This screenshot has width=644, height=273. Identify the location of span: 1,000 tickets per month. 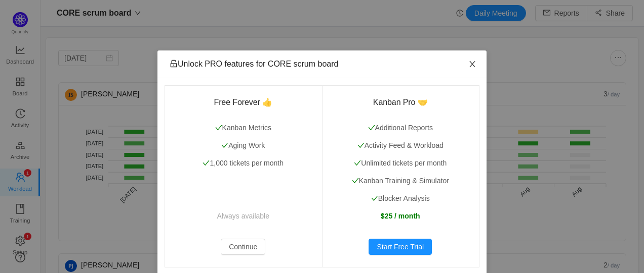
(243, 163).